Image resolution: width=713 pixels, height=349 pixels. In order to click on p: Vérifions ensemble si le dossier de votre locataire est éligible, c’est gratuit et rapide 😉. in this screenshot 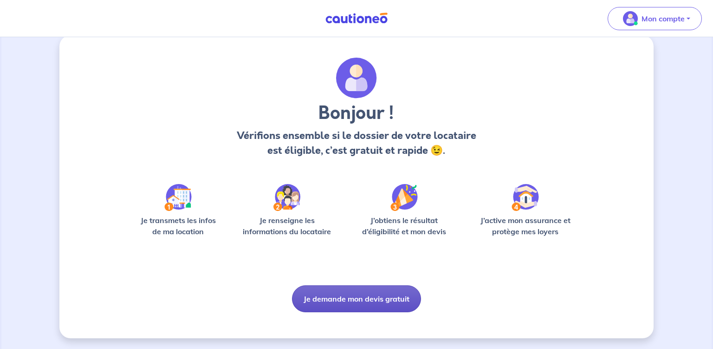, I will do `click(356, 143)`.